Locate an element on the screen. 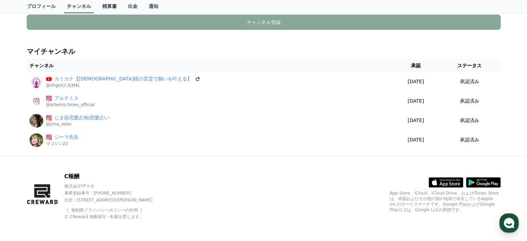  font: 通知 is located at coordinates (154, 6).